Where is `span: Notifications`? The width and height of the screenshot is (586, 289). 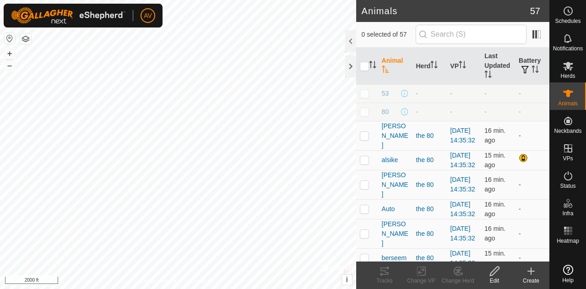 span: Notifications is located at coordinates (568, 49).